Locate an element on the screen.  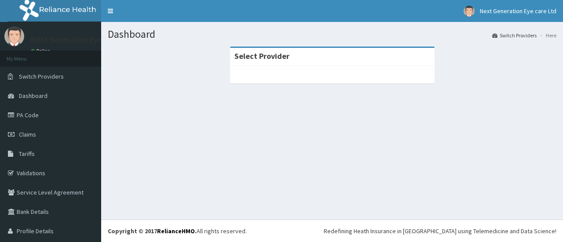
a: Switch Providers is located at coordinates (514, 35).